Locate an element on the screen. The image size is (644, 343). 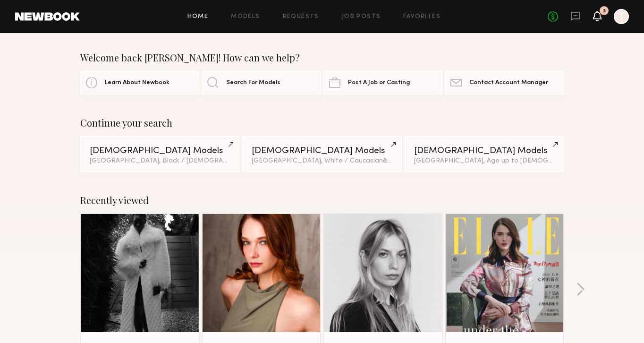
a: Favorites is located at coordinates (421, 17).